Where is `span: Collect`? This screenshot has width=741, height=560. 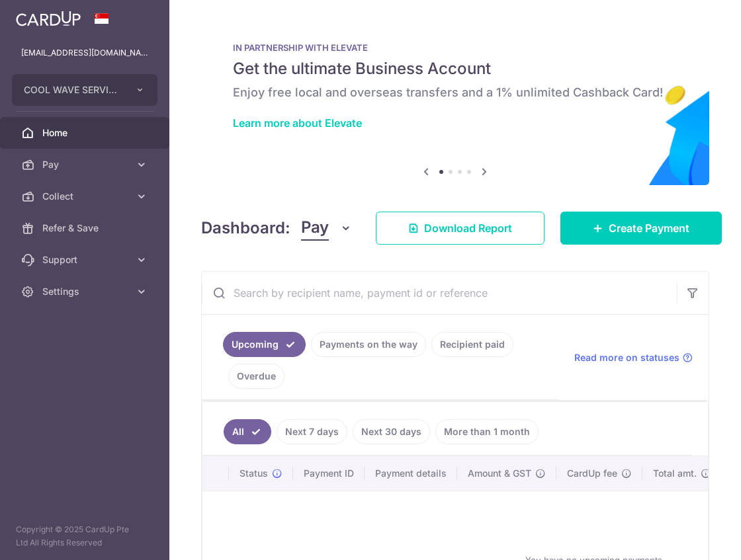 span: Collect is located at coordinates (86, 197).